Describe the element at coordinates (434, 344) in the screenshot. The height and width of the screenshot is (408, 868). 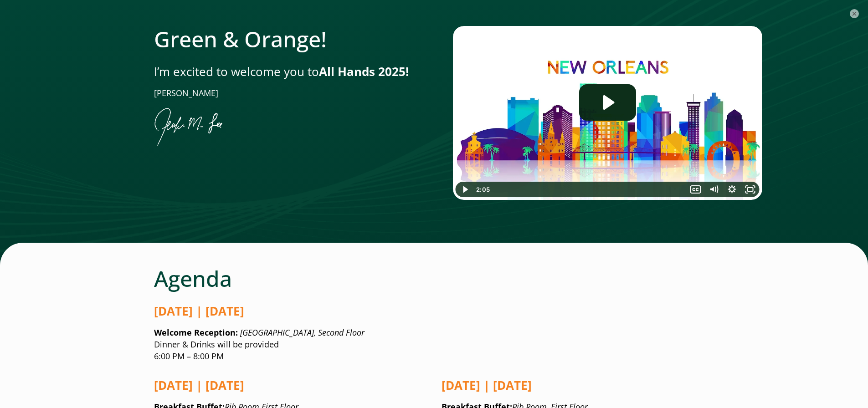
I see `p: Dinner & Drinks will be provided 6:00 PM – 8:00 PM` at that location.